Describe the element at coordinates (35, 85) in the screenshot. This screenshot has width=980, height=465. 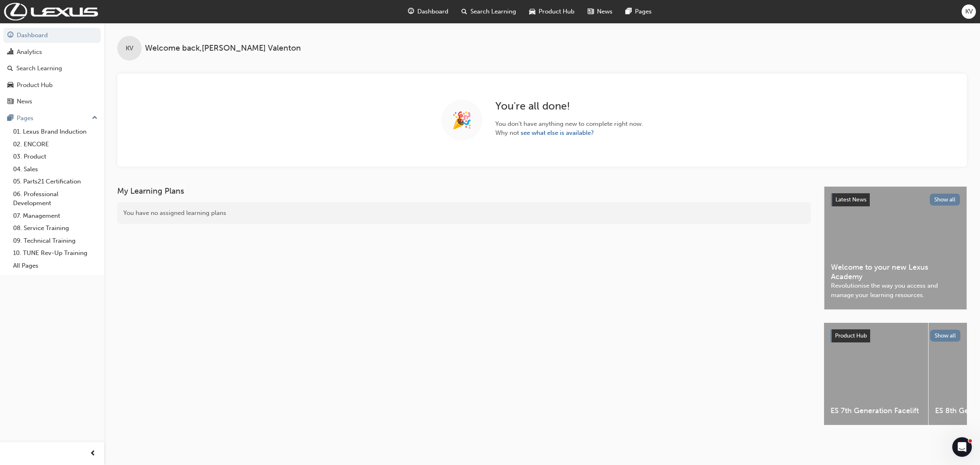
I see `div: Product Hub` at that location.